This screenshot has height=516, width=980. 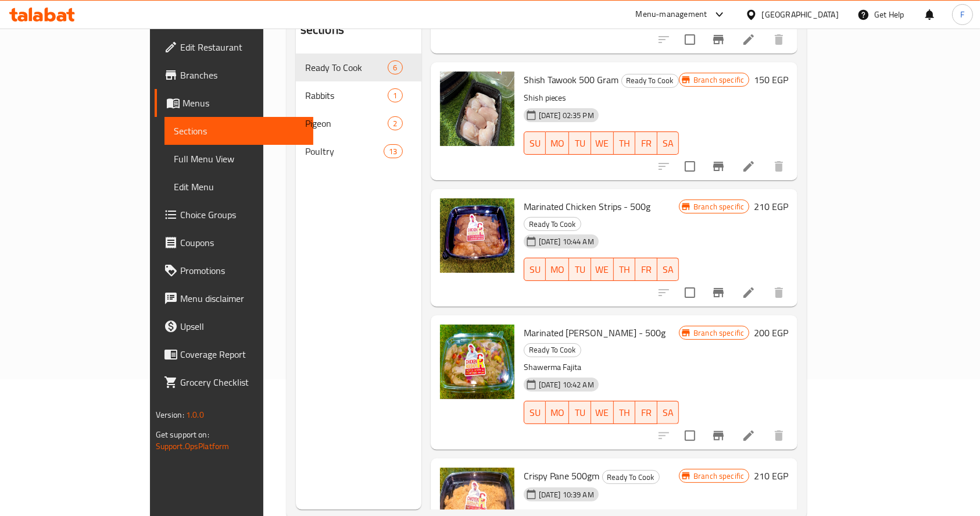 What do you see at coordinates (347, 123) in the screenshot?
I see `span: Pigeon` at bounding box center [347, 123].